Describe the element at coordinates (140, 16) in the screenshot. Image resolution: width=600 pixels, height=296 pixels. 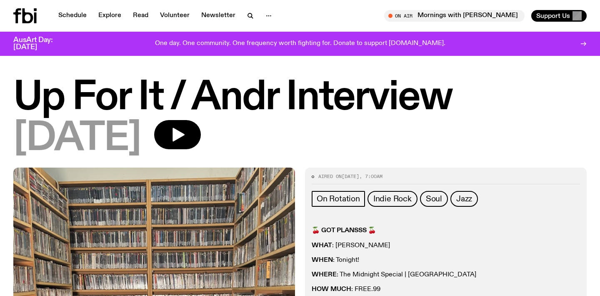
I see `a: Read` at that location.